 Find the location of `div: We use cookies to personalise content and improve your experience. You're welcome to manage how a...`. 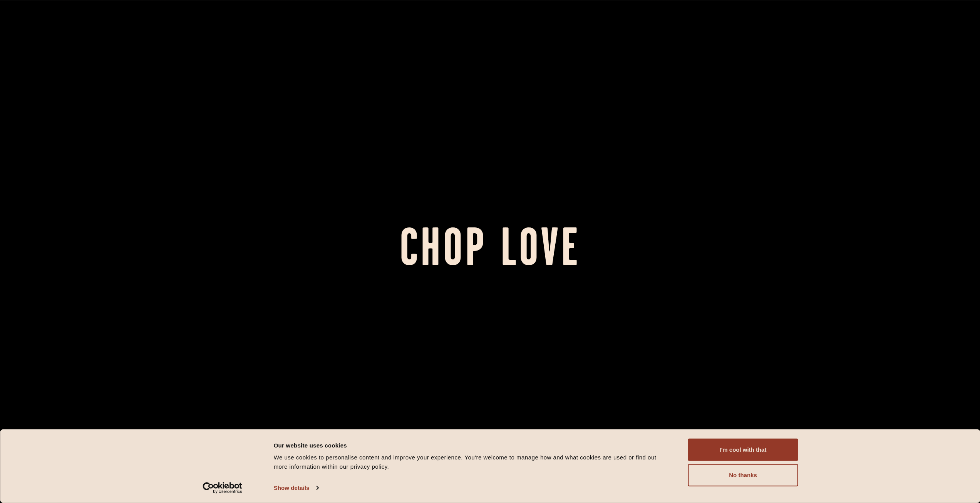

div: We use cookies to personalise content and improve your experience. You're welcome to manage how a... is located at coordinates (472, 462).